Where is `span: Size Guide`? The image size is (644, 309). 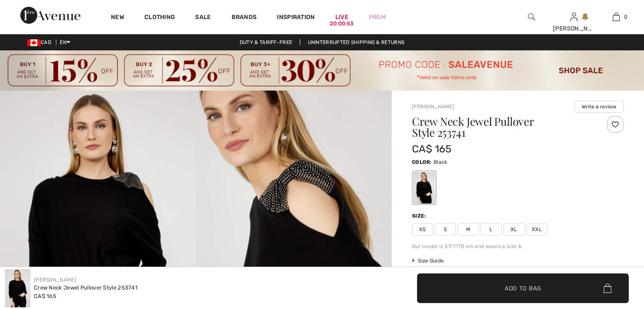 span: Size Guide is located at coordinates (428, 260).